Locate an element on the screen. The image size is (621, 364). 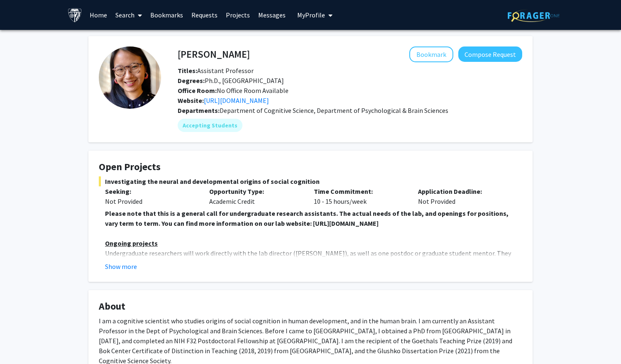
b: Departments: is located at coordinates (198, 110).